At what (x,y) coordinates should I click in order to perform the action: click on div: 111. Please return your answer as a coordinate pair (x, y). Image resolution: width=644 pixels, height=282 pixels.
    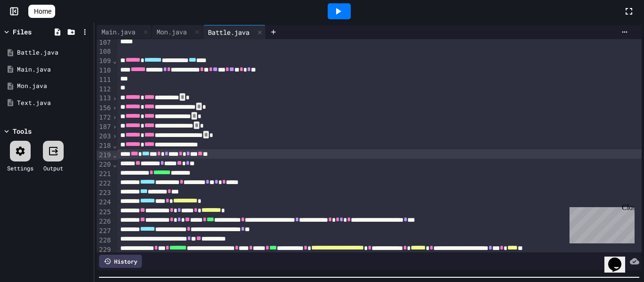
    Looking at the image, I should click on (104, 80).